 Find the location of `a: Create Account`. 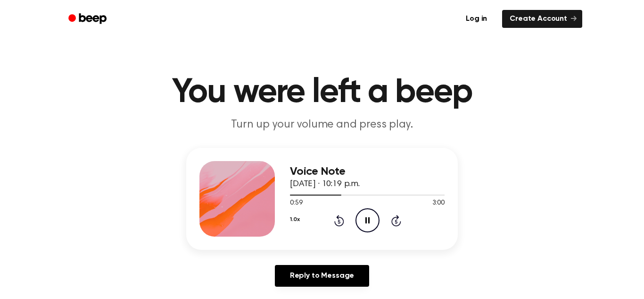

a: Create Account is located at coordinates (542, 19).